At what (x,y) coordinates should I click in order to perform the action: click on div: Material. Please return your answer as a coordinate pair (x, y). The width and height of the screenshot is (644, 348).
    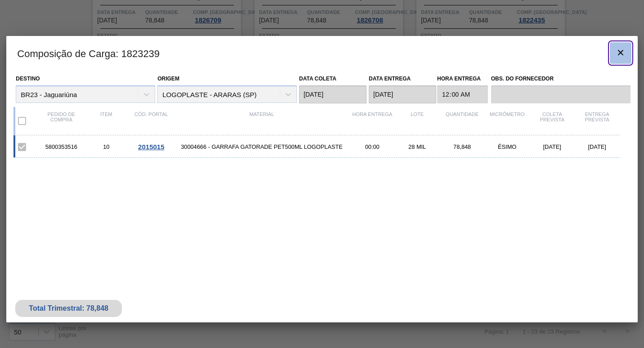
    Looking at the image, I should click on (261, 121).